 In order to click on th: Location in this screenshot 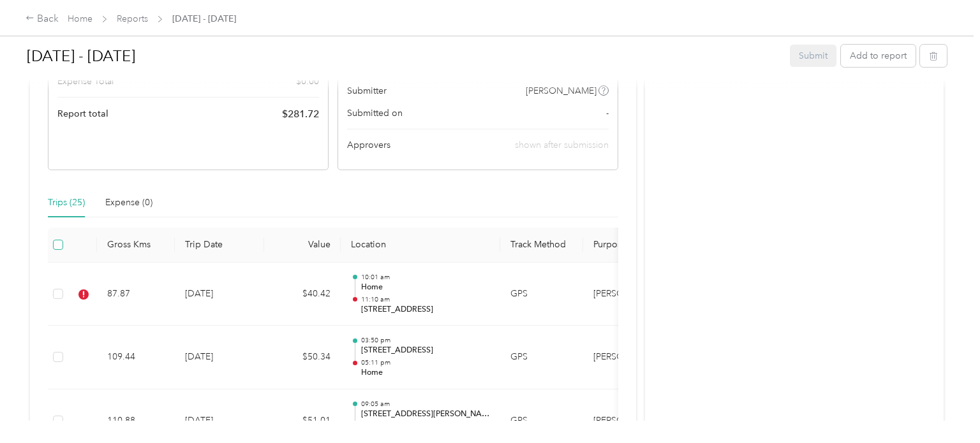, I will do `click(420, 245)`.